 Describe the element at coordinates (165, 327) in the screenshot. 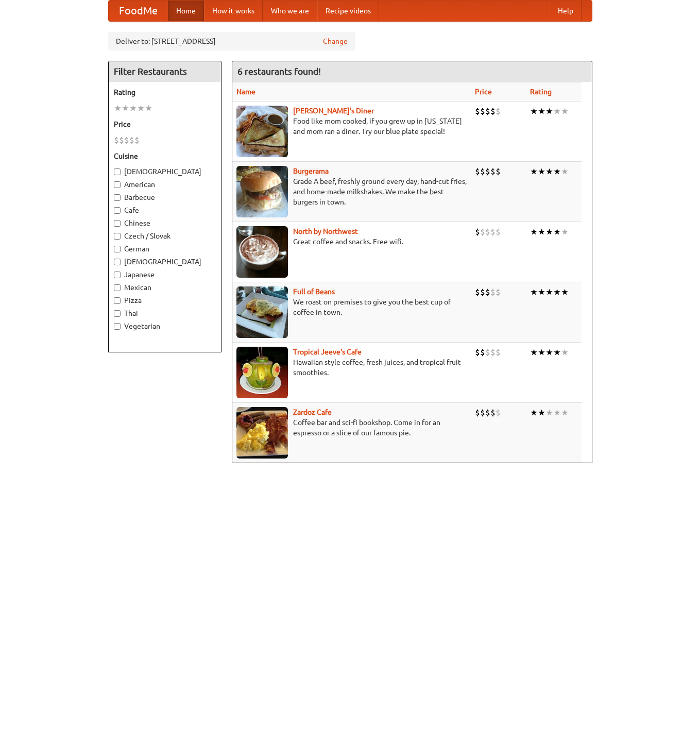

I see `label: Vegetarian` at that location.